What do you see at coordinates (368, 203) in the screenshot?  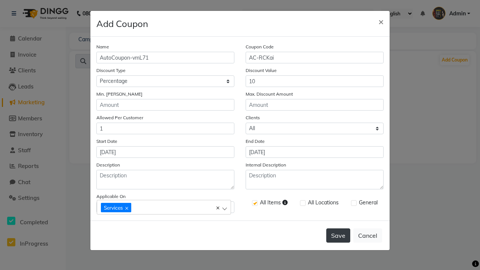 I see `span: General` at bounding box center [368, 203].